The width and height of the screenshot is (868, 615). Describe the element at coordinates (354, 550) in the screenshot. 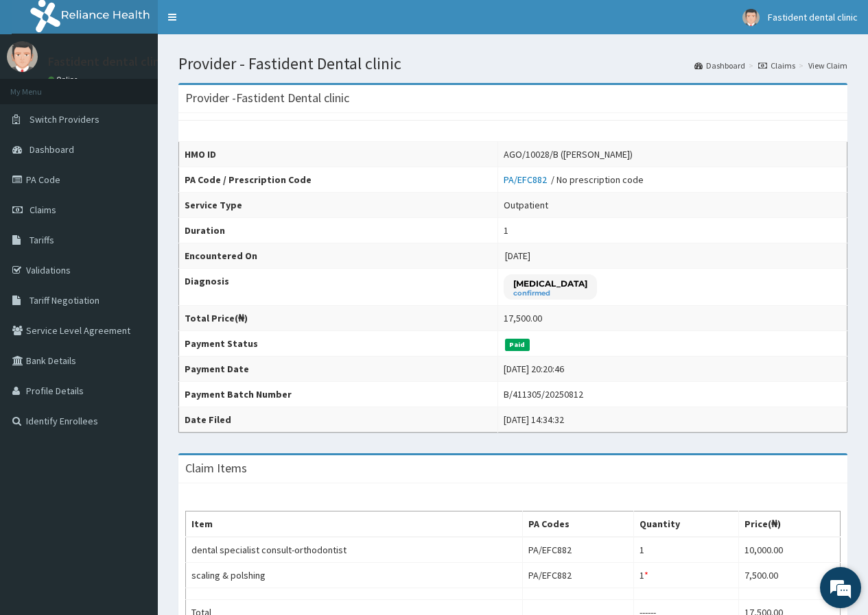

I see `td: dental specialist consult-orthodontist` at that location.